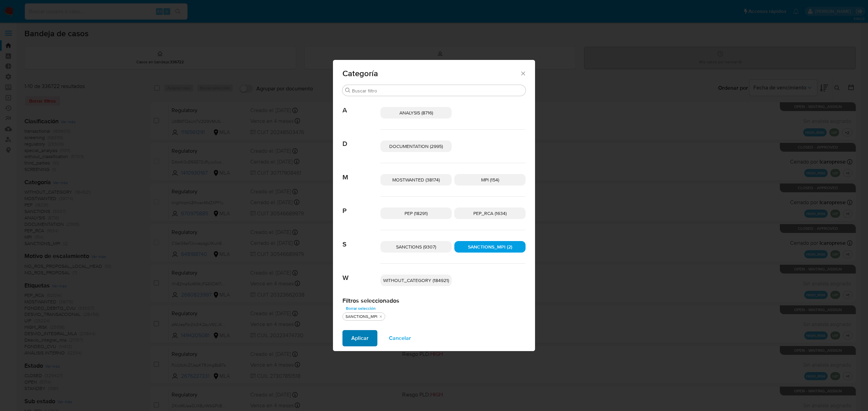 Image resolution: width=868 pixels, height=411 pixels. I want to click on span: Borrar selección, so click(361, 309).